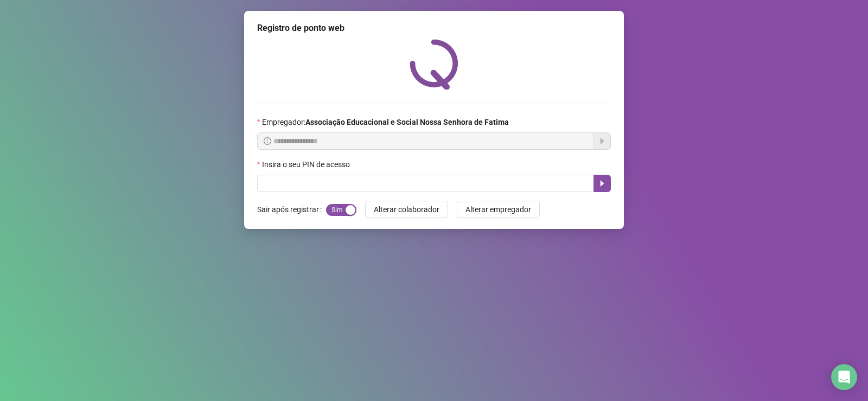  Describe the element at coordinates (602, 183) in the screenshot. I see `span: caret-right` at that location.